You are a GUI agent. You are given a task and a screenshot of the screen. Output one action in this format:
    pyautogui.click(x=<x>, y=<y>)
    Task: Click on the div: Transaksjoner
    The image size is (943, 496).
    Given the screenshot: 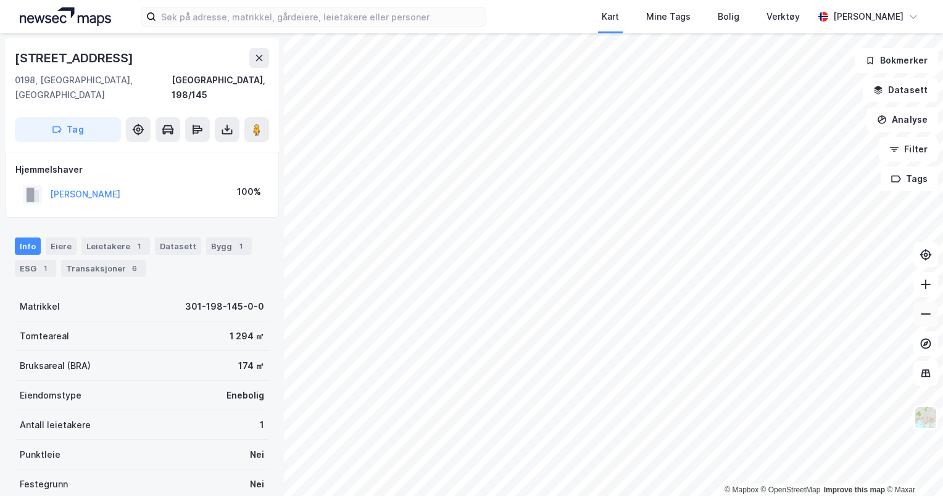 What is the action you would take?
    pyautogui.click(x=103, y=269)
    